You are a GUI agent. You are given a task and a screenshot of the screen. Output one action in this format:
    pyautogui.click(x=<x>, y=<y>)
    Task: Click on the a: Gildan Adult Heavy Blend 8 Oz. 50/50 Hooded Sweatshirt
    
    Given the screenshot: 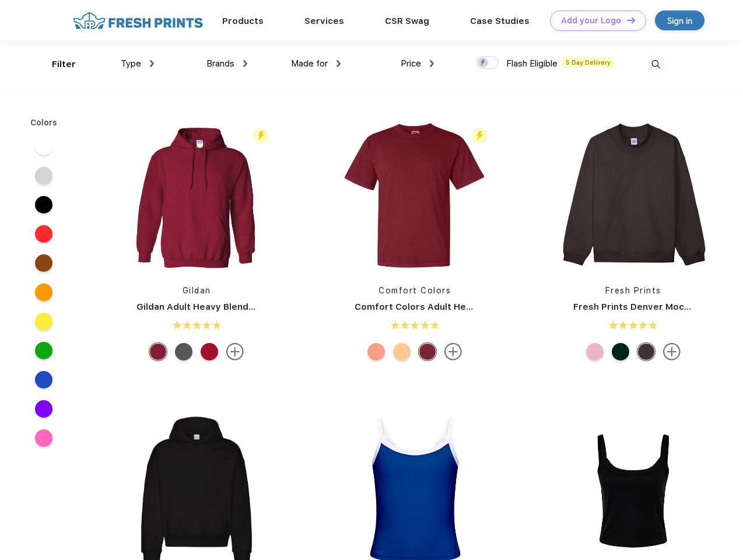 What is the action you would take?
    pyautogui.click(x=263, y=307)
    